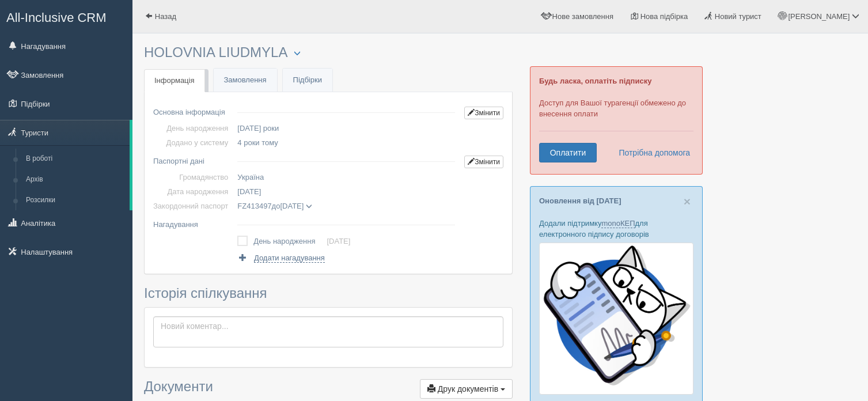 The image size is (868, 401). What do you see at coordinates (281, 258) in the screenshot?
I see `a: Додати нагадування` at bounding box center [281, 258].